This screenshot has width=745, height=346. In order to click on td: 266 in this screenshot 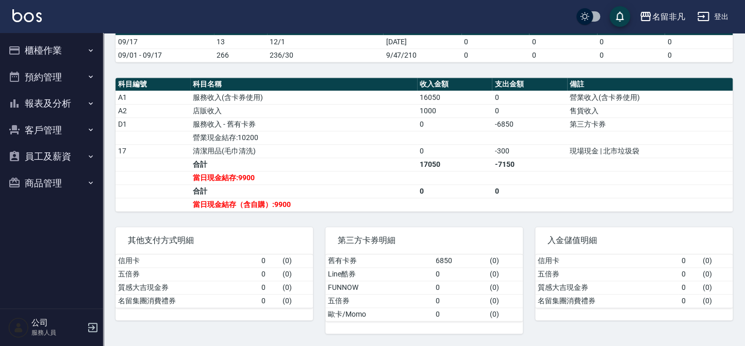, I will do `click(241, 55)`.